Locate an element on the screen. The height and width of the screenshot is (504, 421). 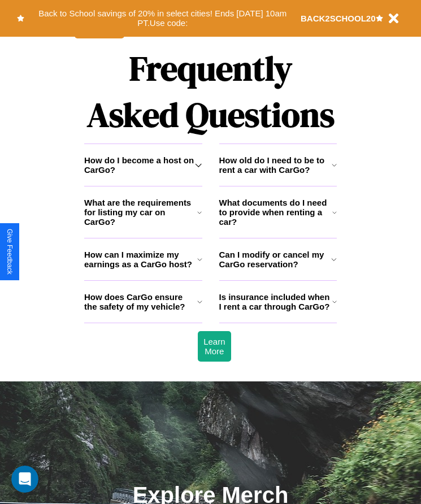
h3: How old do I need to be to rent a car with CarGo? is located at coordinates (275, 165).